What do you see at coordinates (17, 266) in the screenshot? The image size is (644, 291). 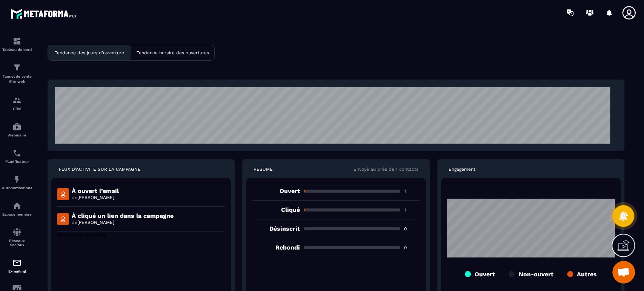 I see `a: emailemailE-mailing` at bounding box center [17, 266].